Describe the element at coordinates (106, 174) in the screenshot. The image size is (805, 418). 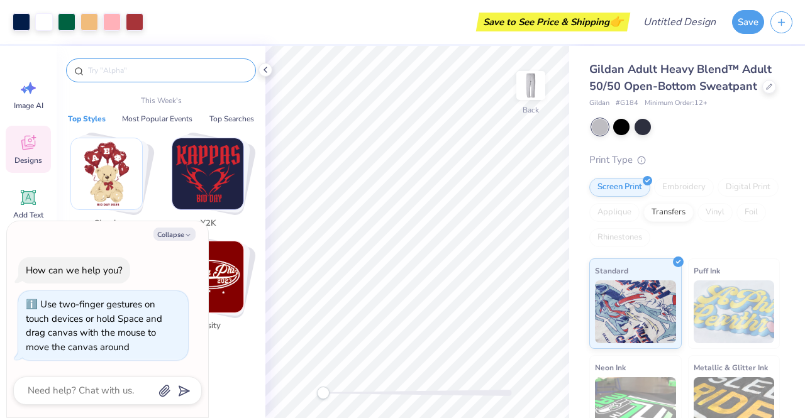
I see `img: Classic` at that location.